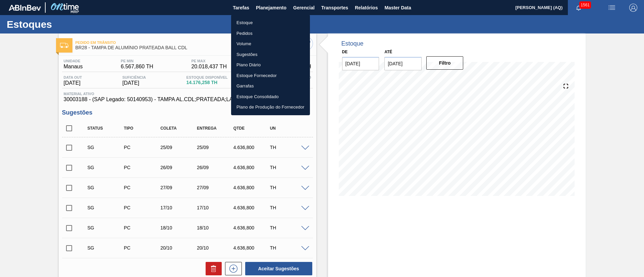 The height and width of the screenshot is (277, 644). What do you see at coordinates (271, 65) in the screenshot?
I see `li: Plano Diário` at bounding box center [271, 65].